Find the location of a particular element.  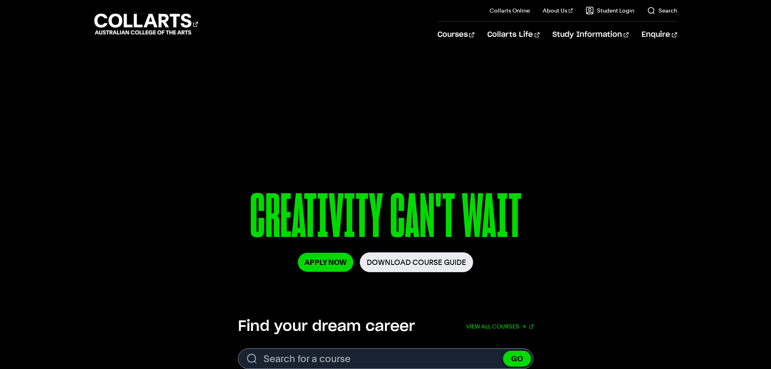

a: Download Course Guide is located at coordinates (416, 262).